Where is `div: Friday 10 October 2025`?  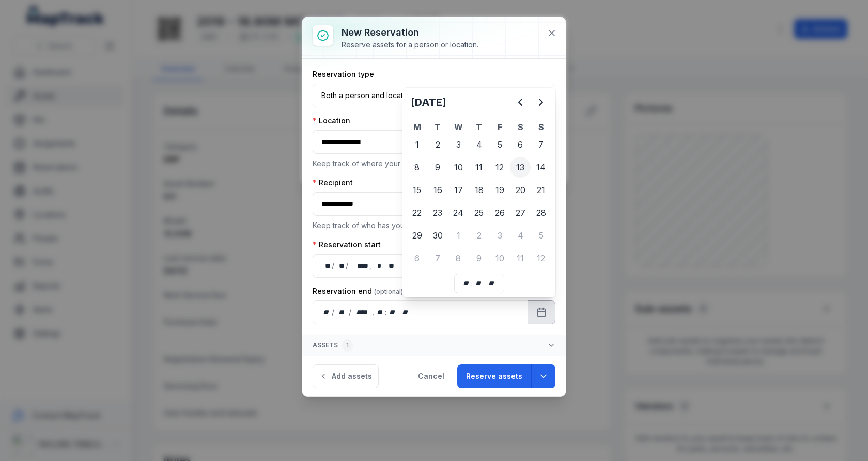
div: Friday 10 October 2025 is located at coordinates (500, 258).